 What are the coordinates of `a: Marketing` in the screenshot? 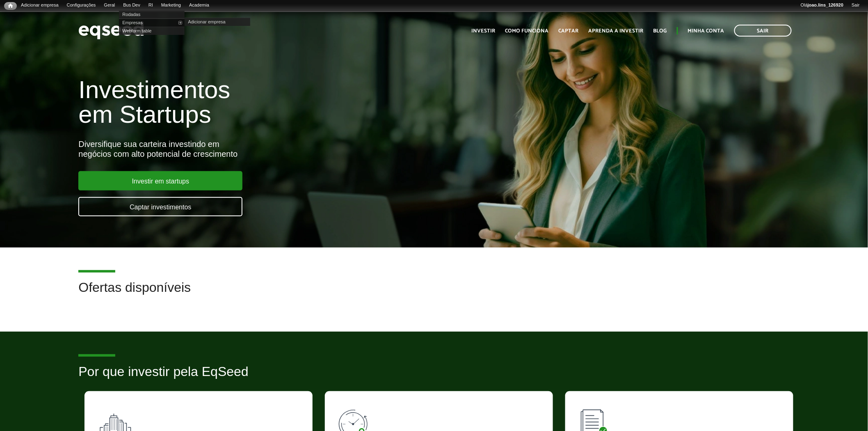 It's located at (171, 5).